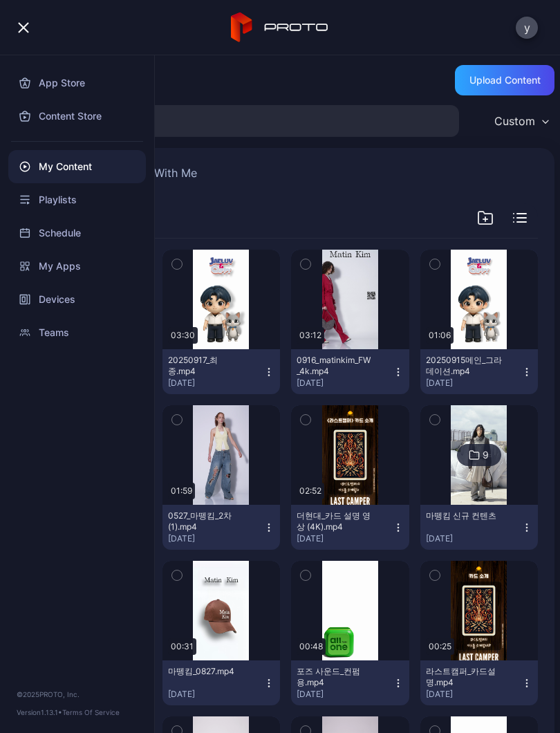  What do you see at coordinates (520, 121) in the screenshot?
I see `button: Custom` at bounding box center [520, 121].